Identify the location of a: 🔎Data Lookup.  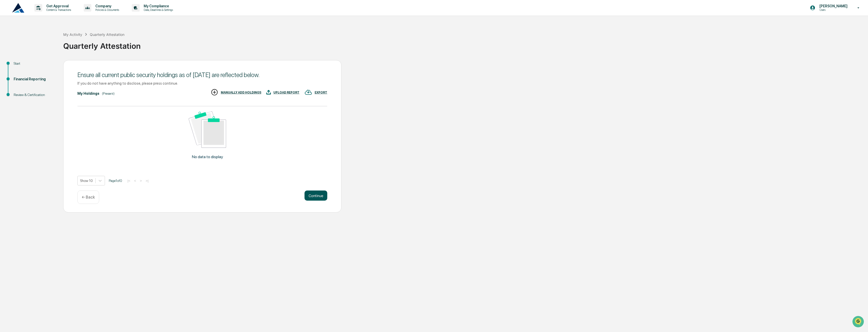
(19, 76).